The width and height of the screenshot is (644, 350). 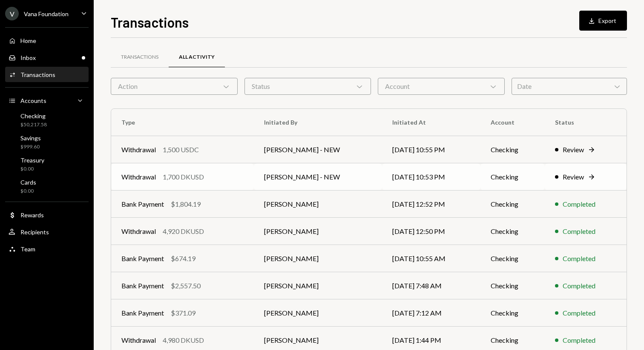 I want to click on a: Checking$50,217.58, so click(x=47, y=120).